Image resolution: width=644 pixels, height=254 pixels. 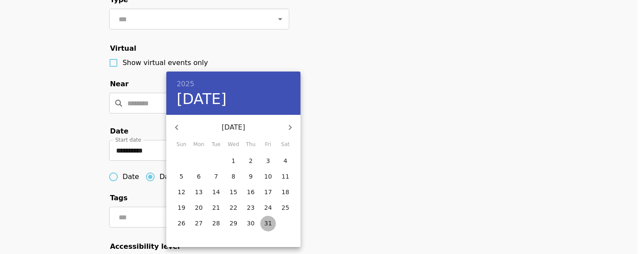 I want to click on button: 8, so click(x=233, y=177).